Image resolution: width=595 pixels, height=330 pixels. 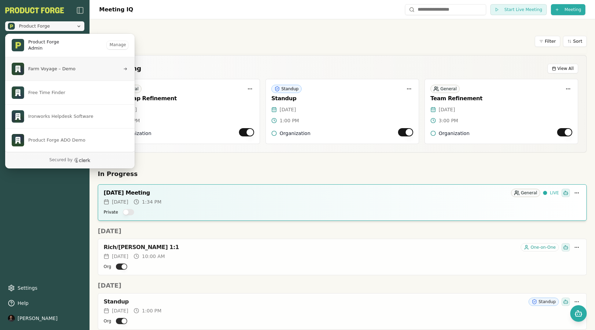 What do you see at coordinates (579, 313) in the screenshot?
I see `button: Open chat` at bounding box center [579, 313].